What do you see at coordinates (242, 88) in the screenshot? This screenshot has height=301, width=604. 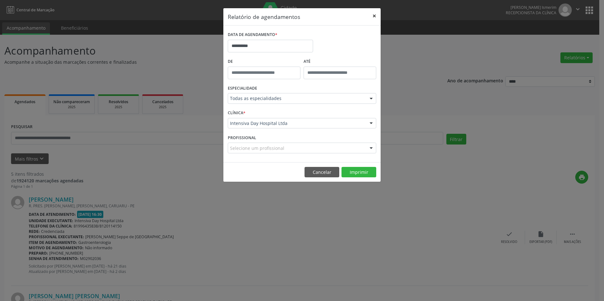 I see `label: ESPECIALIDADE` at bounding box center [242, 88].